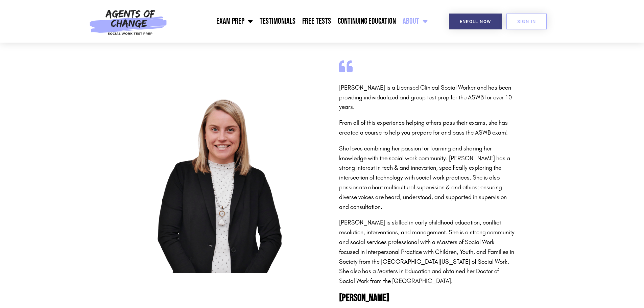  Describe the element at coordinates (277, 21) in the screenshot. I see `a: Testimonials` at that location.